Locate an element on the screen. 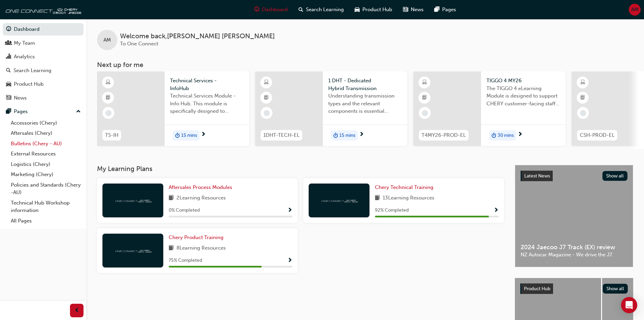 Image resolution: width=644 pixels, height=320 pixels. a: TS-IHTechnical Services - InfoHubTechnical Services Module - Info Hub. This module is specificall... is located at coordinates (173, 108).